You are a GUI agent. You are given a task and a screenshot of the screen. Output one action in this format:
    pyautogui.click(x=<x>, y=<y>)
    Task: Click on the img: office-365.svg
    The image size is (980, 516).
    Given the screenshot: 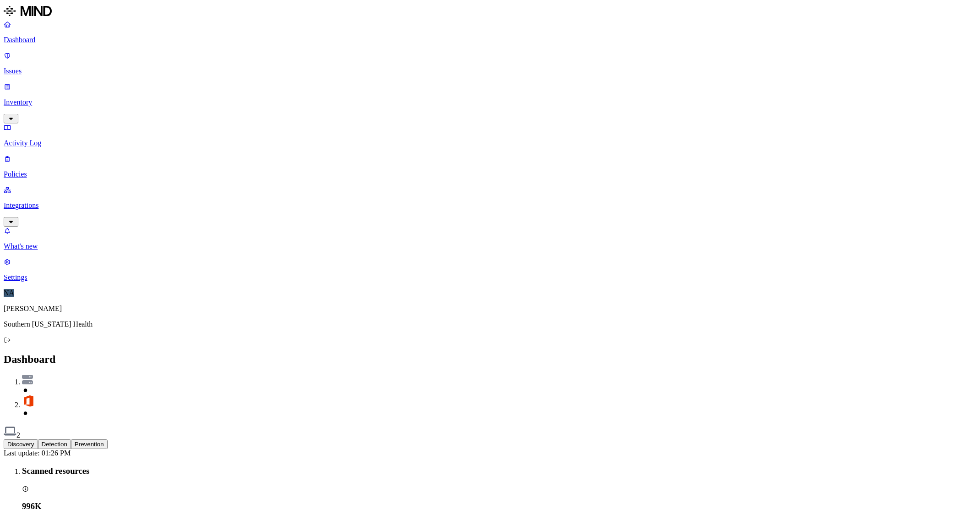 What is the action you would take?
    pyautogui.click(x=29, y=400)
    